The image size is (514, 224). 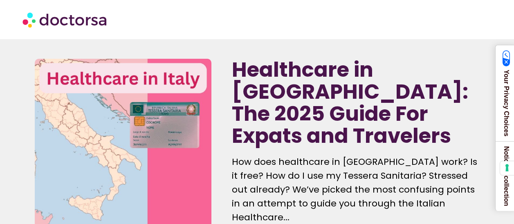 I want to click on img: California Consumer Privacy Act (CCPA) Opt-Out Icon, so click(x=506, y=58).